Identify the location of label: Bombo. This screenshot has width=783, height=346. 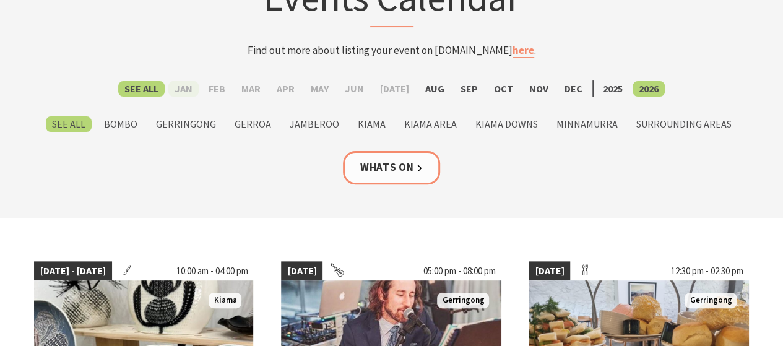
(121, 124).